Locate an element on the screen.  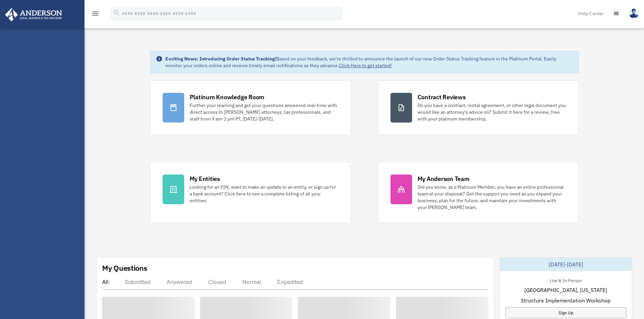
div: My Entities is located at coordinates (205, 179).